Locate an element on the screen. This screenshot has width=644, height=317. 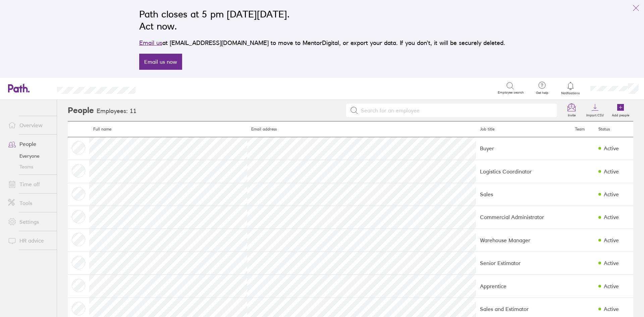
span: Get help is located at coordinates (542, 93).